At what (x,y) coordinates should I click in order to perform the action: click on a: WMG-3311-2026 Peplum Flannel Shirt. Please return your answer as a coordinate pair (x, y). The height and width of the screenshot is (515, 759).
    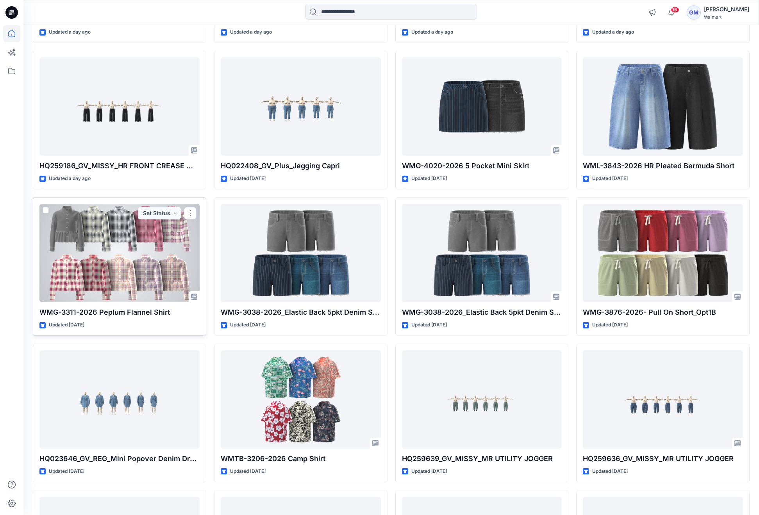
    Looking at the image, I should click on (120, 253).